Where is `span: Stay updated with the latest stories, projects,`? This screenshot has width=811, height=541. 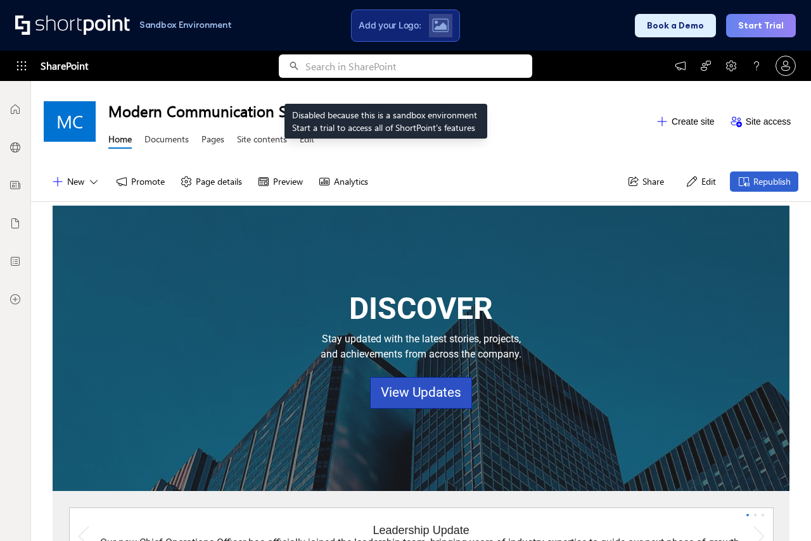
span: Stay updated with the latest stories, projects, is located at coordinates (421, 327).